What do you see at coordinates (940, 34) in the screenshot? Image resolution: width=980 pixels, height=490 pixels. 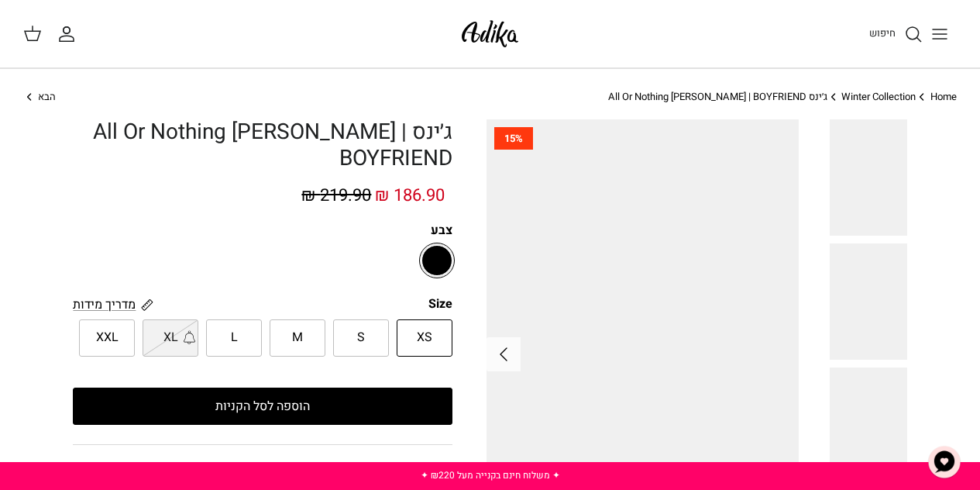 I see `button: Toggle menu` at bounding box center [940, 34].